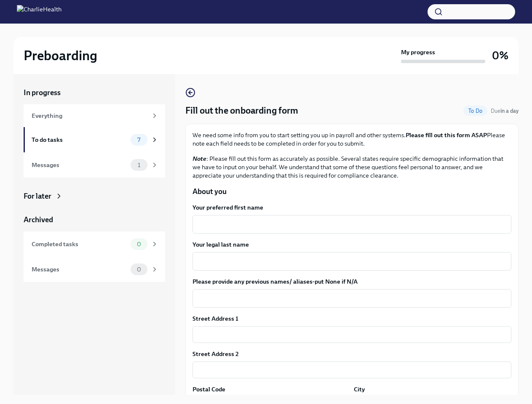 Image resolution: width=532 pixels, height=404 pixels. I want to click on a: To do tasks7, so click(95, 140).